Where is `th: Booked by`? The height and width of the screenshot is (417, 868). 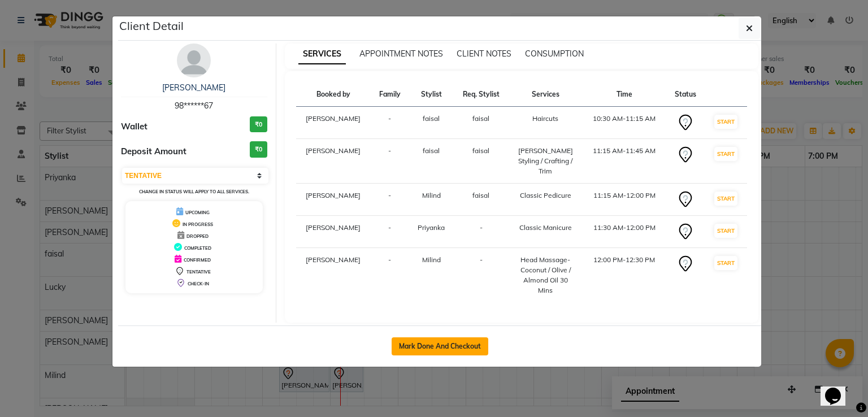 th: Booked by is located at coordinates (334, 94).